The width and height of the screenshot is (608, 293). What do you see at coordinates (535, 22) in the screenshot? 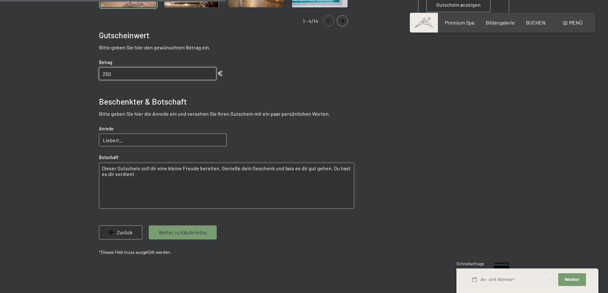
I see `a: BUCHEN` at bounding box center [535, 22].